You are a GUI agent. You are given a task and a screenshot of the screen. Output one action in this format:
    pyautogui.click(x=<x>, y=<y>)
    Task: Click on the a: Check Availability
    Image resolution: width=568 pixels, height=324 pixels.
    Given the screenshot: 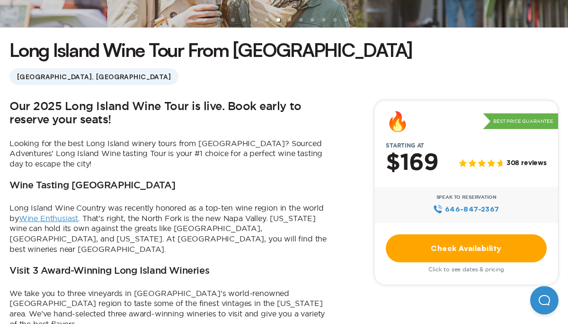 What is the action you would take?
    pyautogui.click(x=467, y=248)
    